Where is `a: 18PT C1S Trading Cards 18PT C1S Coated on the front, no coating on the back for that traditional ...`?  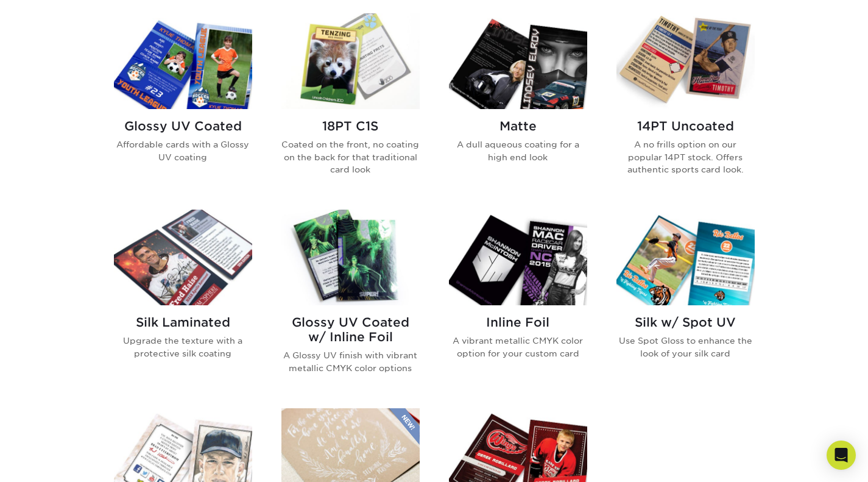 a: 18PT C1S Trading Cards 18PT C1S Coated on the front, no coating on the back for that traditional ... is located at coordinates (350, 104).